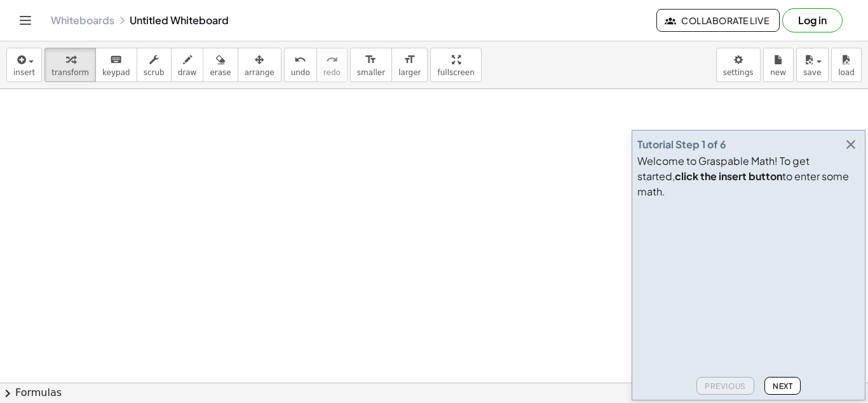  What do you see at coordinates (812, 72) in the screenshot?
I see `span: save` at bounding box center [812, 72].